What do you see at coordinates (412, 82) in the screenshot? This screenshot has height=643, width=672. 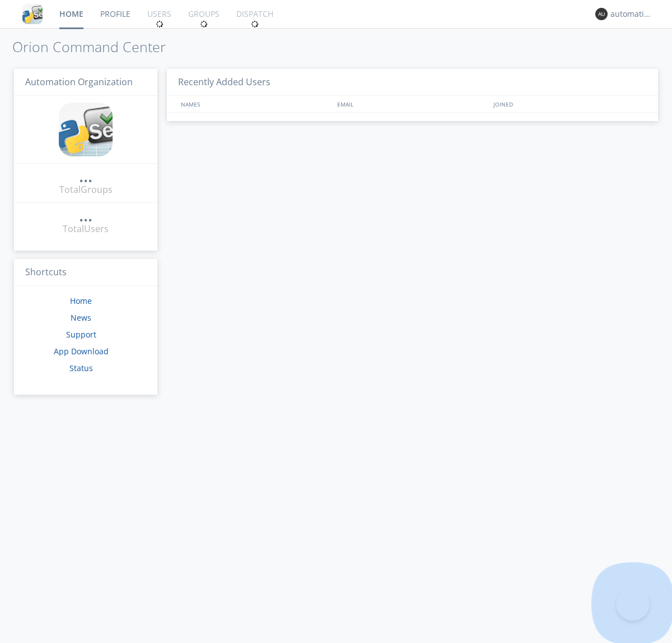 I see `h3: Recently Added Users` at bounding box center [412, 82].